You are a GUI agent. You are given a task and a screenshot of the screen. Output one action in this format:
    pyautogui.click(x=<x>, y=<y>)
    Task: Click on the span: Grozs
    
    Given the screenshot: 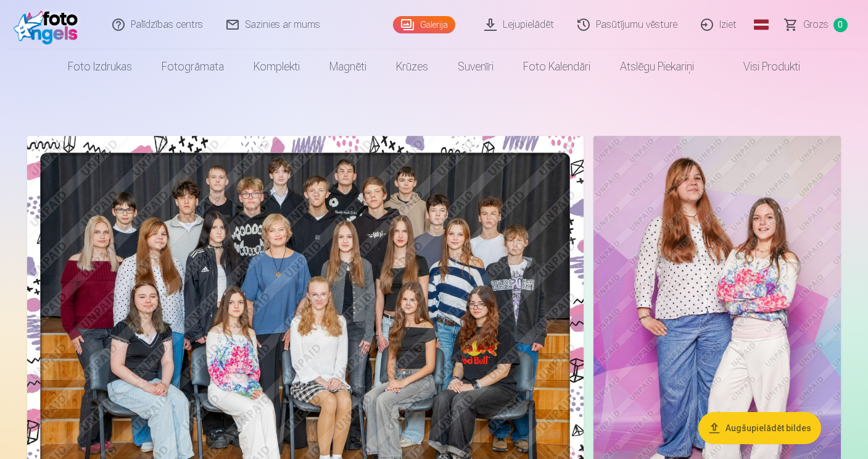 What is the action you would take?
    pyautogui.click(x=816, y=25)
    